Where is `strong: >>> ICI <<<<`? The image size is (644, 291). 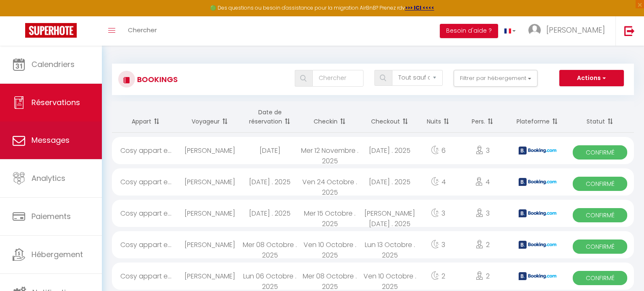 strong: >>> ICI <<<< is located at coordinates (420, 7).